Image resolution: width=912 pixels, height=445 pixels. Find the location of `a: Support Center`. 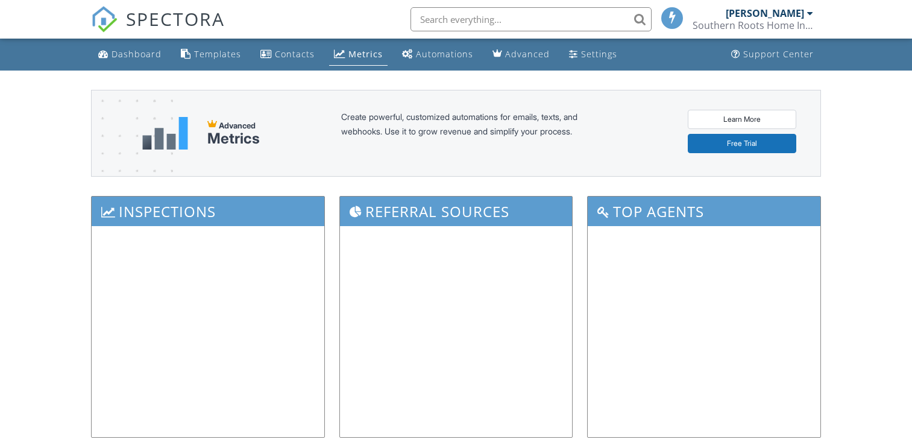

a: Support Center is located at coordinates (772, 54).